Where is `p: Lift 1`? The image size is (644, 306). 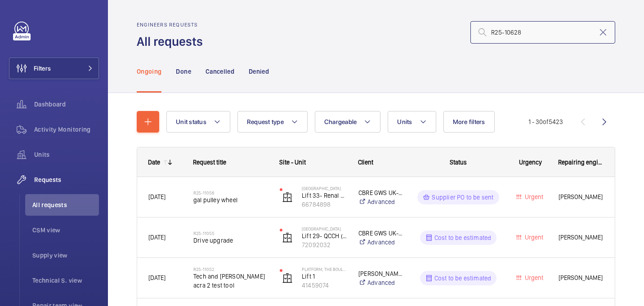
p: Lift 1 is located at coordinates (324, 276).